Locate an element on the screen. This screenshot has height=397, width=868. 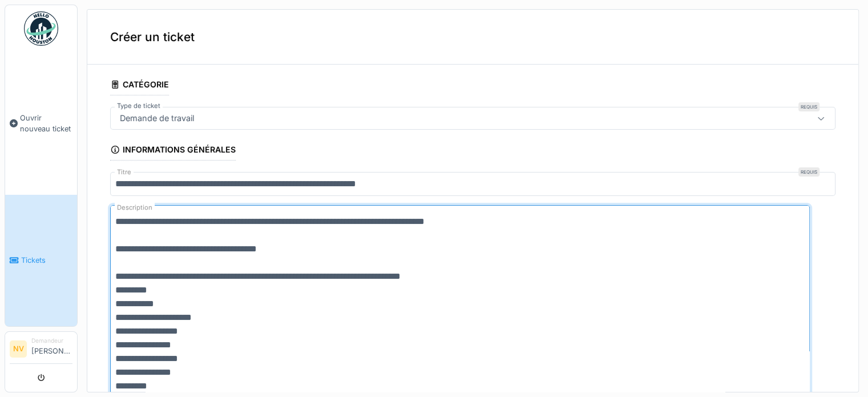
img: Badge_color-CXgf-gQk.svg is located at coordinates (41, 29).